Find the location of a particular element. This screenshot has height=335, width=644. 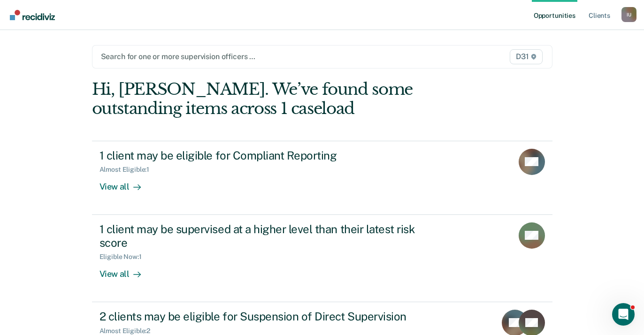

span: D31 is located at coordinates (526, 57).